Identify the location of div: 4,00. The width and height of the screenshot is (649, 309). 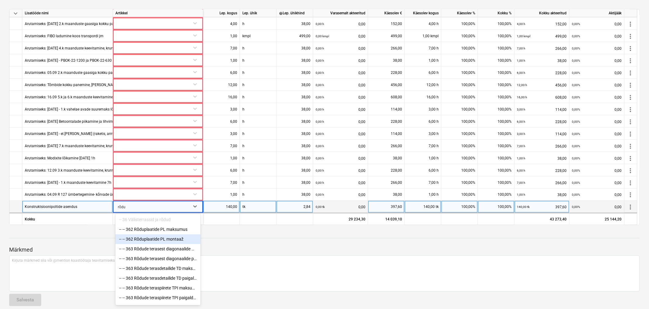
(221, 24).